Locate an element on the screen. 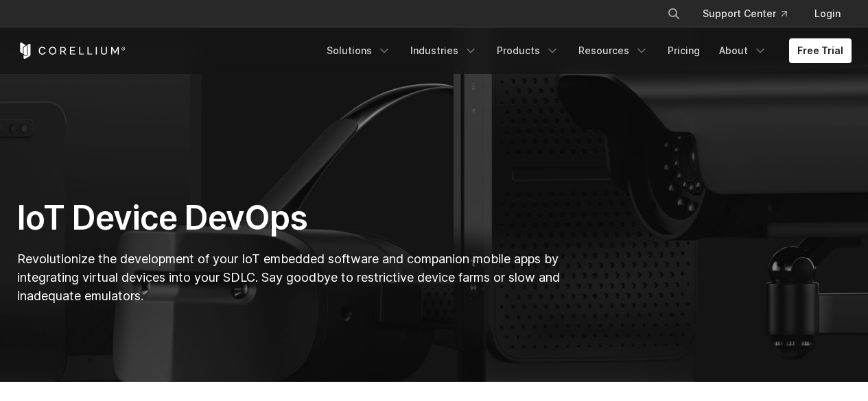 The width and height of the screenshot is (868, 401). a: Corellium Home is located at coordinates (72, 51).